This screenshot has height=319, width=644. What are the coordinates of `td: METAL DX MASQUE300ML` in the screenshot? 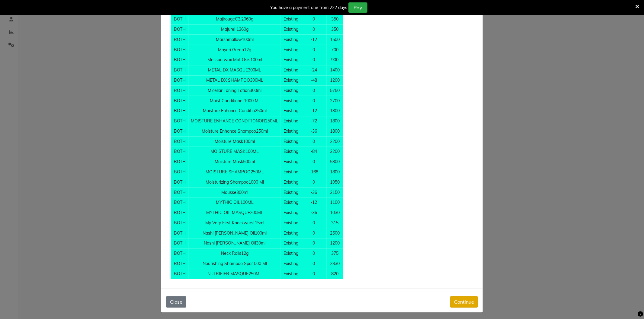 It's located at (234, 70).